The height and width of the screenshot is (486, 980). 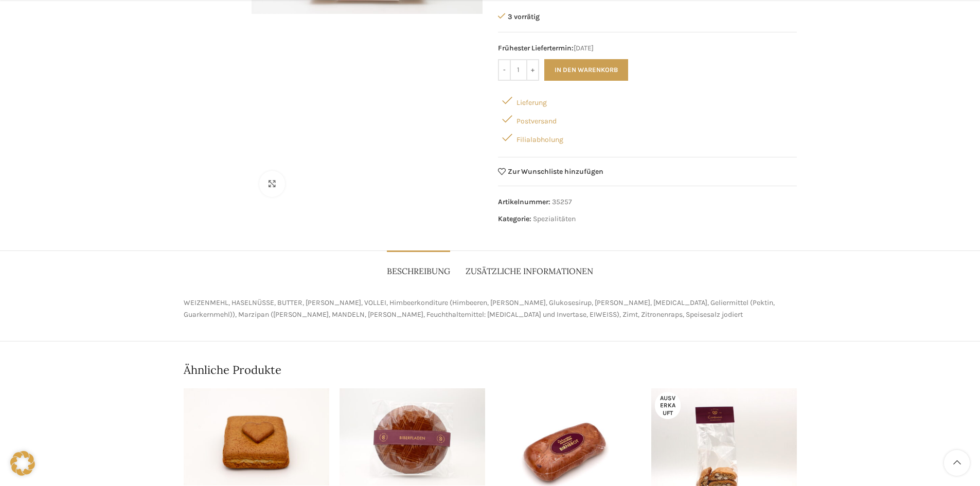 What do you see at coordinates (551, 171) in the screenshot?
I see `a: Zur Wunschliste hinzufügen` at bounding box center [551, 171].